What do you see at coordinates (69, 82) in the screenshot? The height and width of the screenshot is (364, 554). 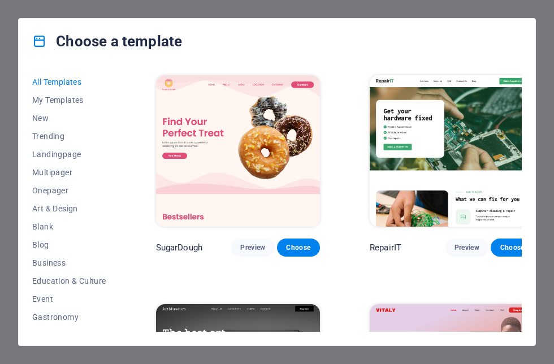 I see `button: All Templates` at bounding box center [69, 82].